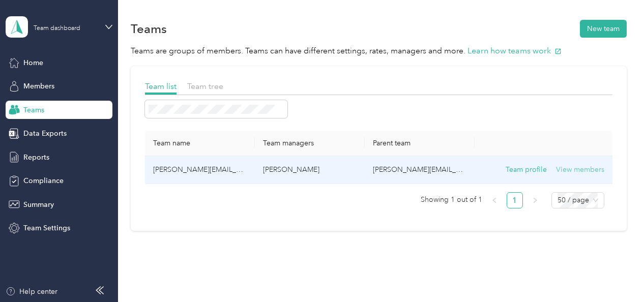 The width and height of the screenshot is (644, 302). I want to click on span: Members, so click(39, 86).